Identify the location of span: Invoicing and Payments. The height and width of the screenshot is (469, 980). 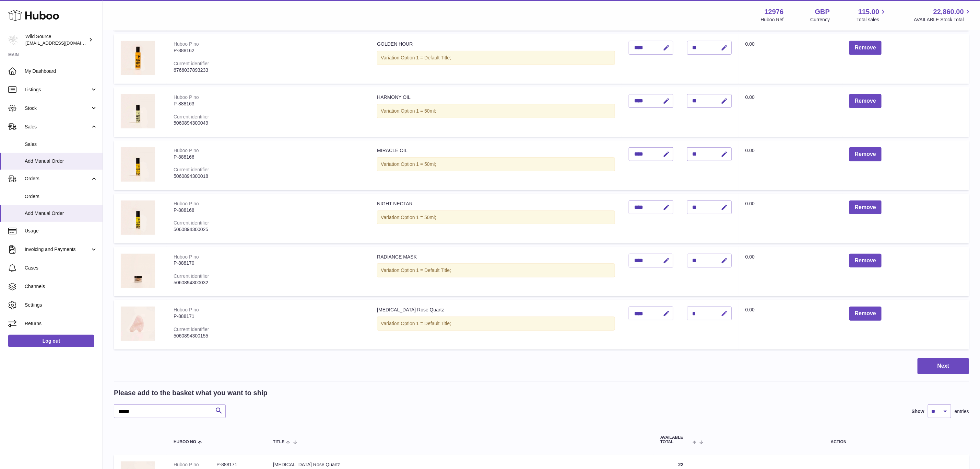
(57, 249).